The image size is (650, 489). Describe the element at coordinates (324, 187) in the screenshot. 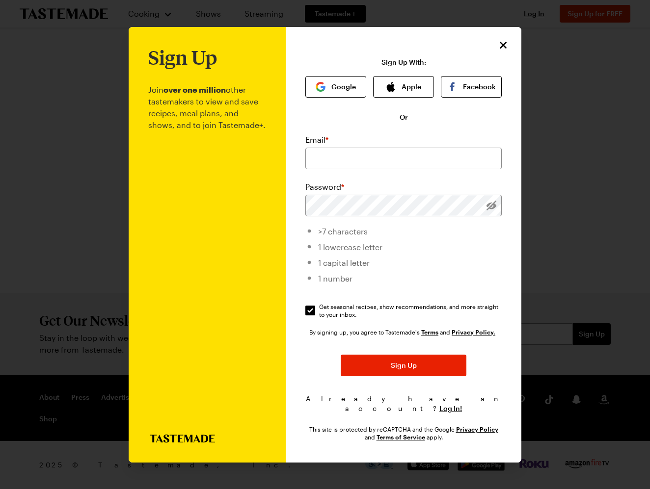

I see `label: Password` at that location.